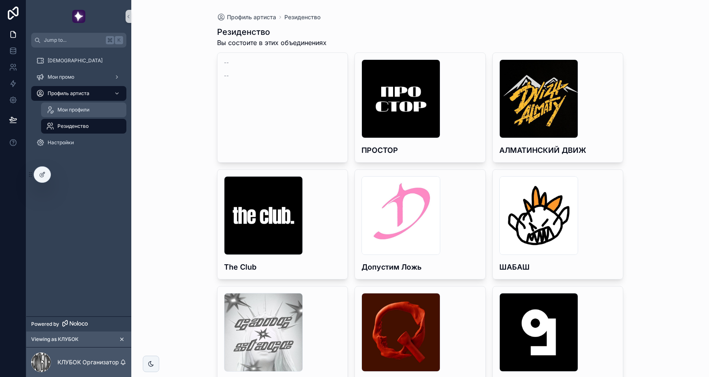 The height and width of the screenshot is (377, 709). I want to click on span: Powered by, so click(45, 324).